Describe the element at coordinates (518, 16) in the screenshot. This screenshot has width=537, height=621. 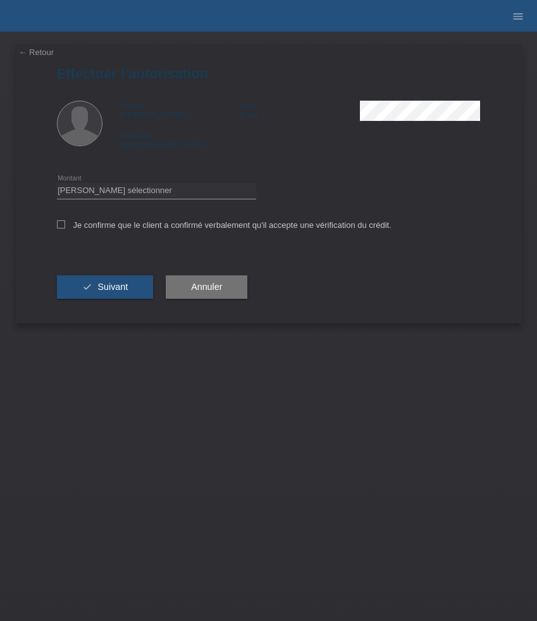
I see `i: menu` at that location.